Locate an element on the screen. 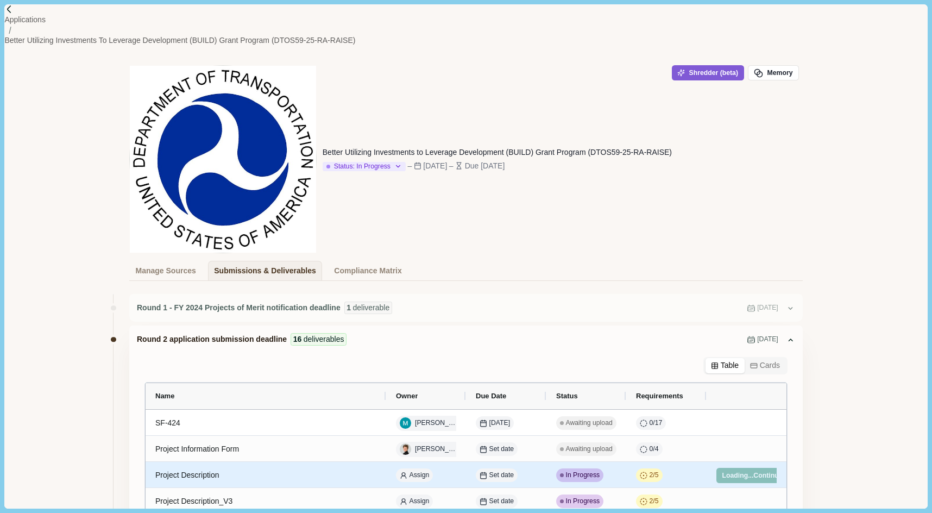 The height and width of the screenshot is (513, 932). a: Submissions & Deliverables is located at coordinates (265, 271).